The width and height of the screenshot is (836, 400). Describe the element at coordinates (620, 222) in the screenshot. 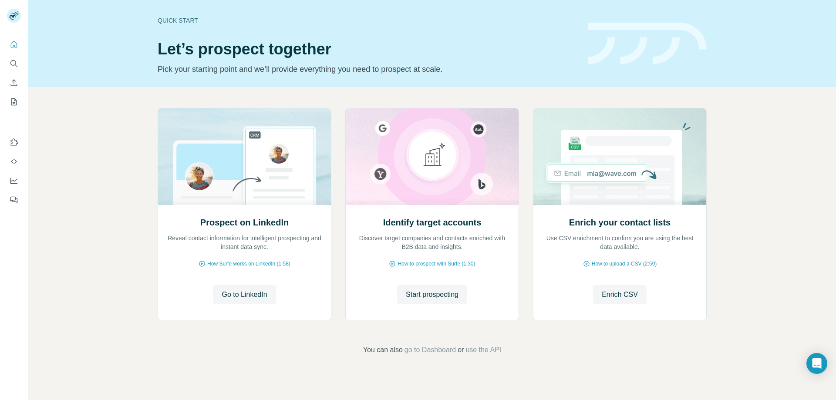

I see `h2: Enrich your contact lists` at that location.